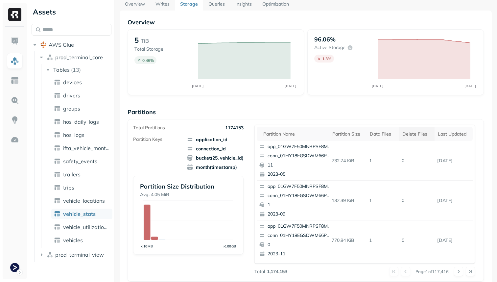 This screenshot has width=497, height=282. Describe the element at coordinates (348, 240) in the screenshot. I see `p: 770.84 KiB` at that location.